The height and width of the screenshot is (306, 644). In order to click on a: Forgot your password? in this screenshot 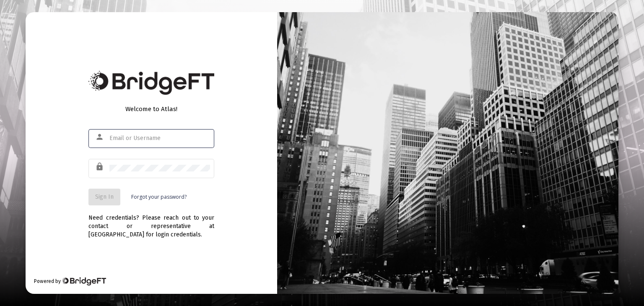, I will do `click(159, 197)`.